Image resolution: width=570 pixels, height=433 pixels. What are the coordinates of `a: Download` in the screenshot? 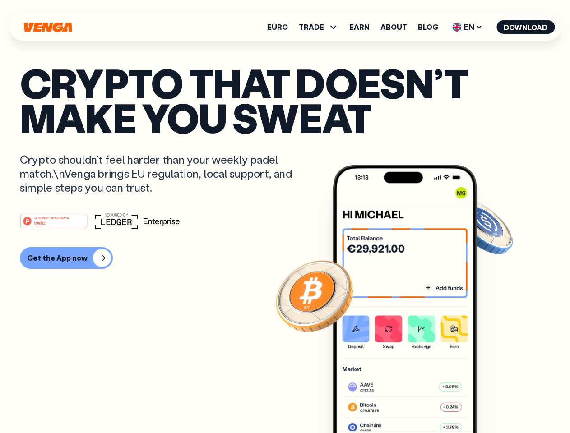 It's located at (525, 27).